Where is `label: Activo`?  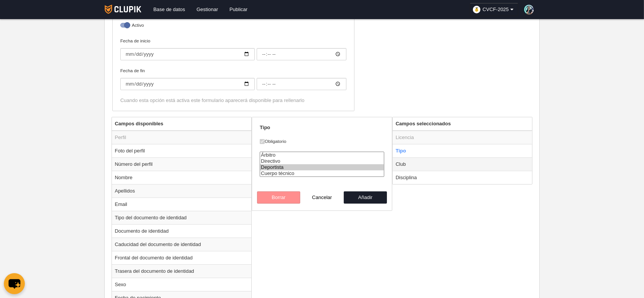 label: Activo is located at coordinates (234, 26).